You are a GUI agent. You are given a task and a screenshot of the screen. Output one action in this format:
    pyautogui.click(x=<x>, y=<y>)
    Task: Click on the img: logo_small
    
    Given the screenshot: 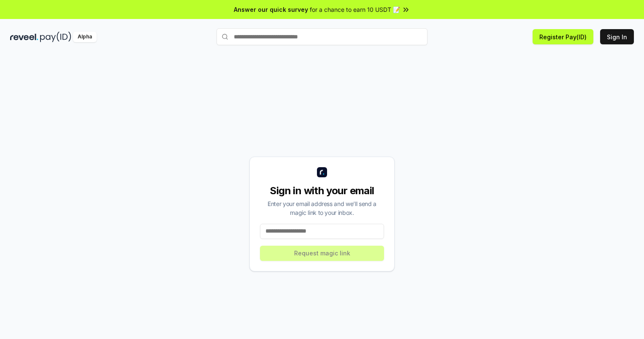 What is the action you would take?
    pyautogui.click(x=322, y=172)
    